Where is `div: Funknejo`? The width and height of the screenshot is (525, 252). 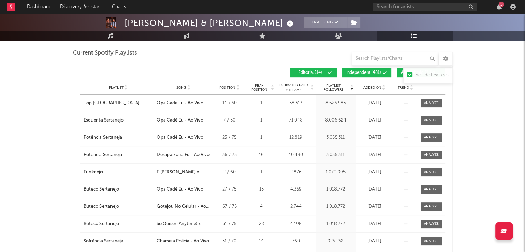 div: Funknejo is located at coordinates (93, 172).